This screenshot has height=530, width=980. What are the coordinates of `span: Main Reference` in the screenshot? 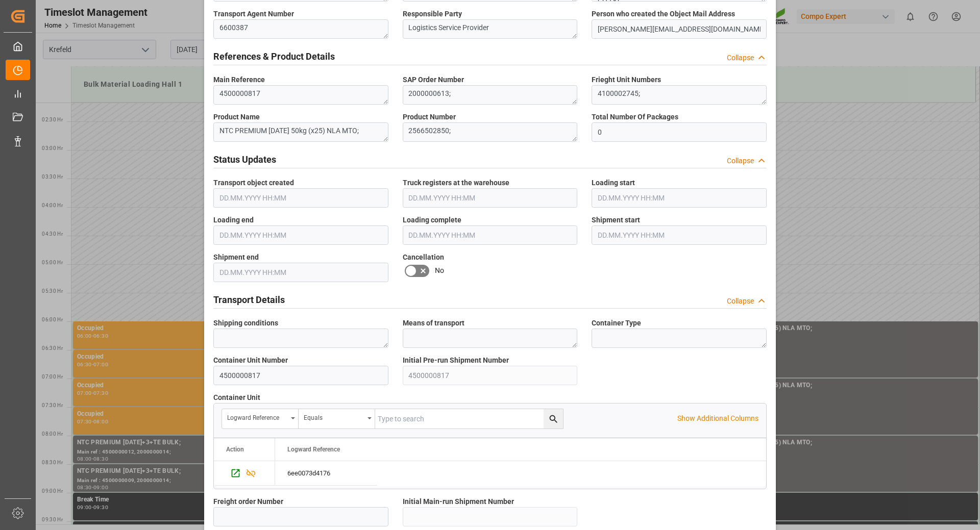 It's located at (239, 80).